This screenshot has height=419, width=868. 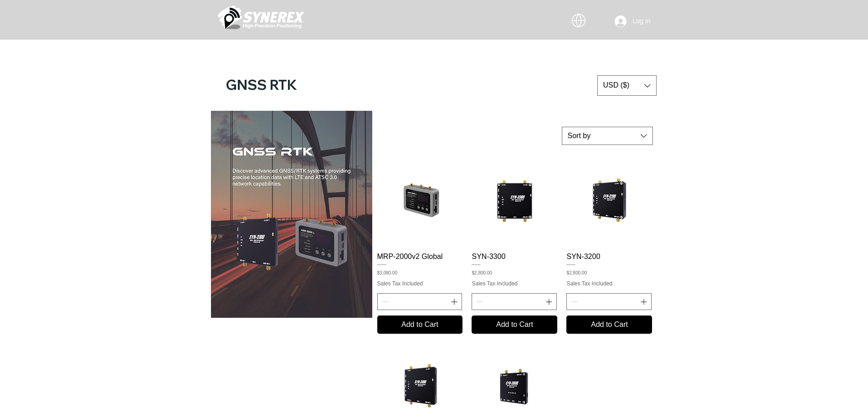 I want to click on div: MRP-2000v2 Global gallery, so click(x=420, y=246).